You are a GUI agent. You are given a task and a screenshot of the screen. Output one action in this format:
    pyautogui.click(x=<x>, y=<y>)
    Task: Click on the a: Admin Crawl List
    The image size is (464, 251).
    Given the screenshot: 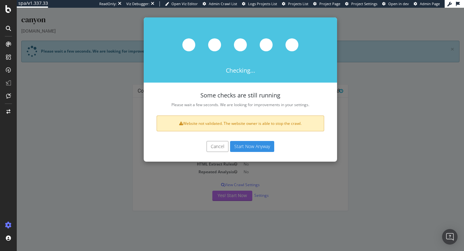 What is the action you would take?
    pyautogui.click(x=220, y=4)
    